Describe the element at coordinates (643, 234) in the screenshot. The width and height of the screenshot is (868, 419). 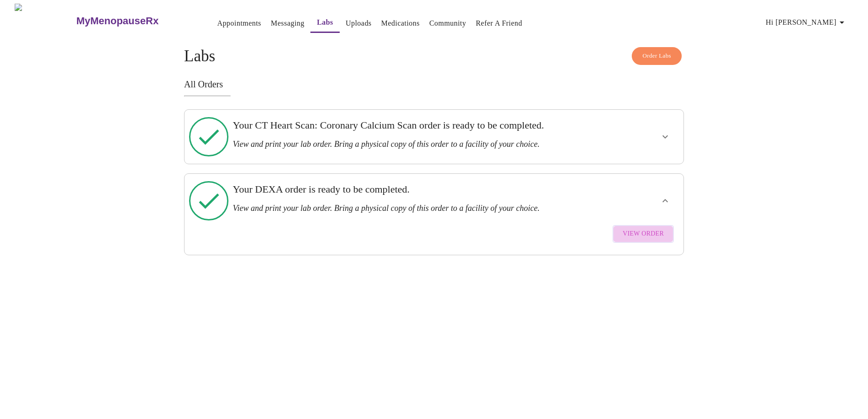
I see `a: View Order` at that location.